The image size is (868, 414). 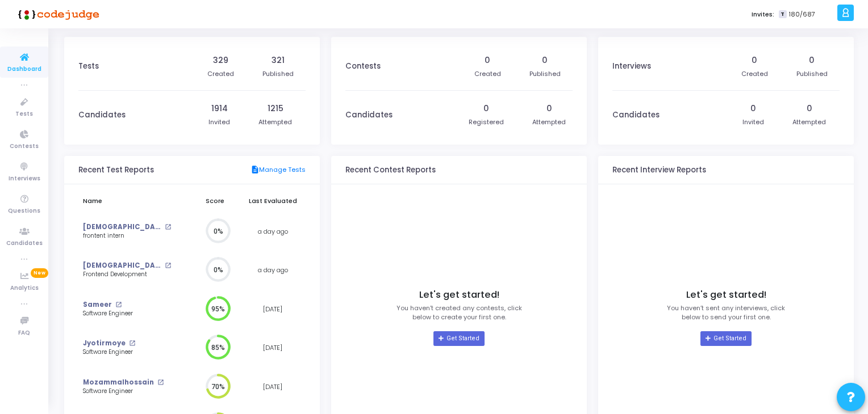 I want to click on h3: Interviews, so click(x=631, y=66).